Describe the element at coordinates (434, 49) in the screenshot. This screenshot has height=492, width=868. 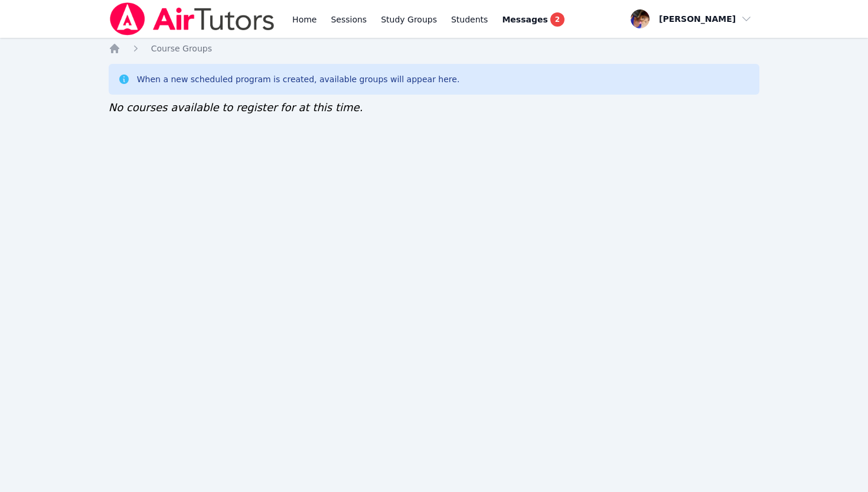
I see `nav: Breadcrumb` at that location.